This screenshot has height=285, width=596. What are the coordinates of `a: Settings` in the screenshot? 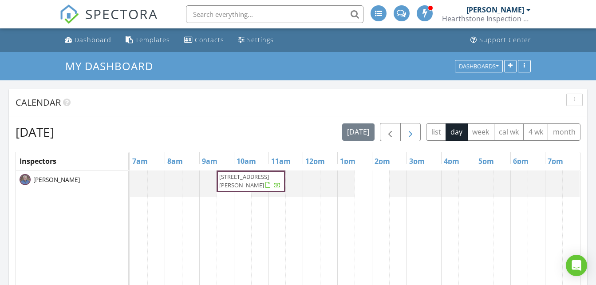 It's located at (256, 40).